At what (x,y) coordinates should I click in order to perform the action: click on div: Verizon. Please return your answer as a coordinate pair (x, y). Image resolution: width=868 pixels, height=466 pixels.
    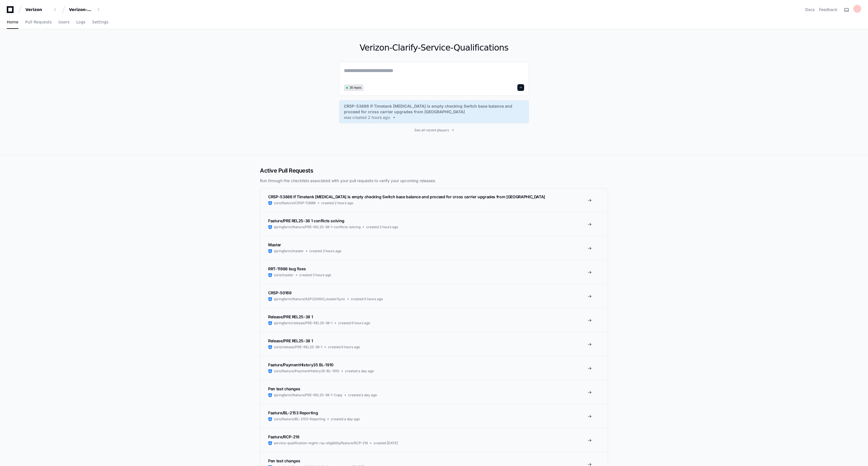
    Looking at the image, I should click on (38, 10).